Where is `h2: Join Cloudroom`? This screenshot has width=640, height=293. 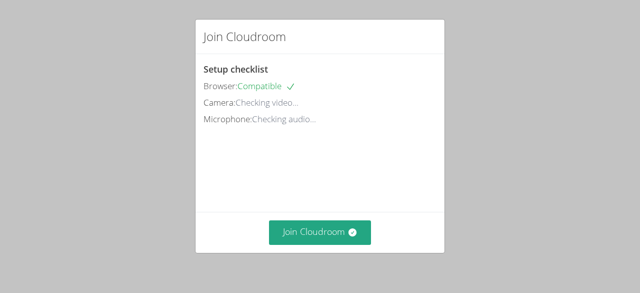
h2: Join Cloudroom is located at coordinates (245, 37).